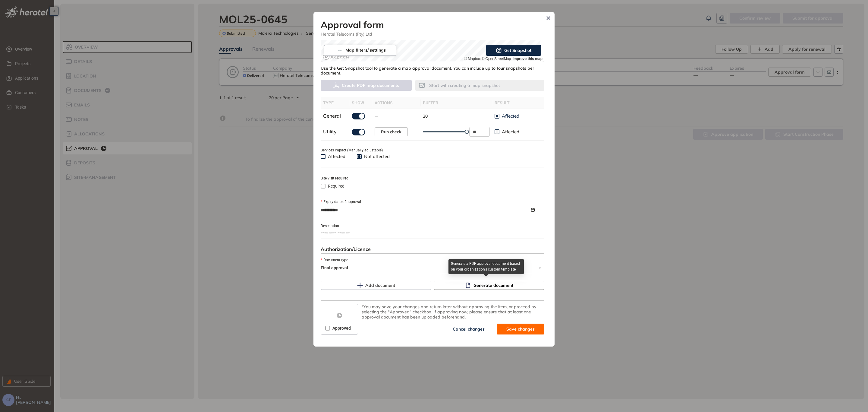 Image resolution: width=868 pixels, height=412 pixels. Describe the element at coordinates (518, 103) in the screenshot. I see `th: result` at that location.